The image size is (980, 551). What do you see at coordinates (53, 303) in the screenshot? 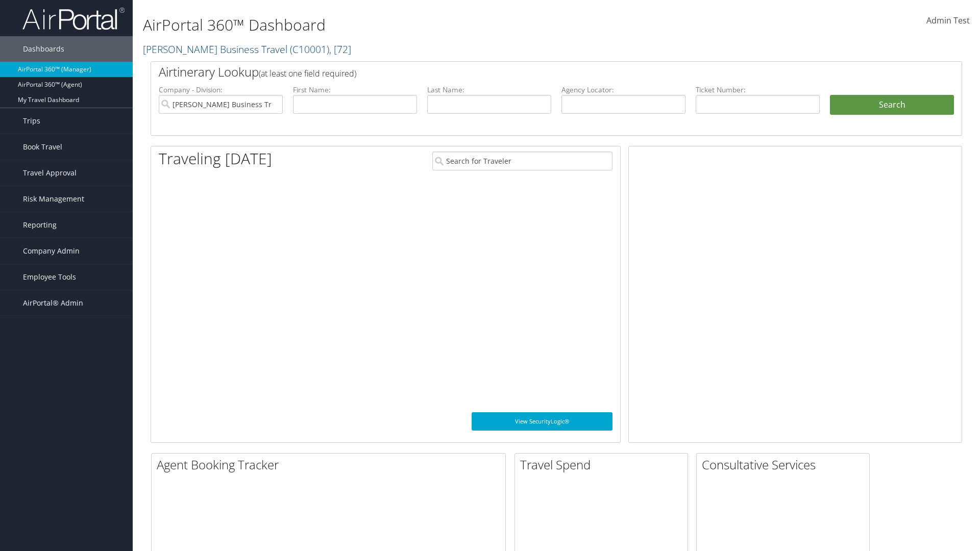
I see `span: AirPortal® Admin` at bounding box center [53, 303].